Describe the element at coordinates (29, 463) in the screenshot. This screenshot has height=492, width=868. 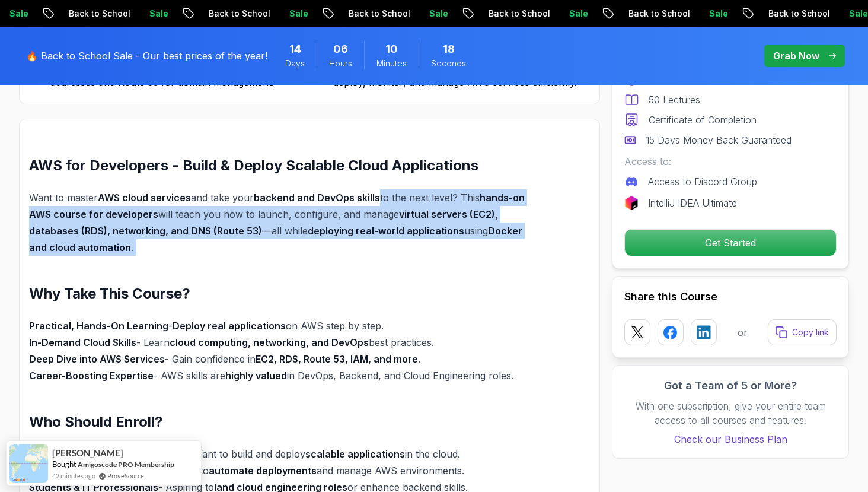
I see `img: provesource social proof notification image` at that location.